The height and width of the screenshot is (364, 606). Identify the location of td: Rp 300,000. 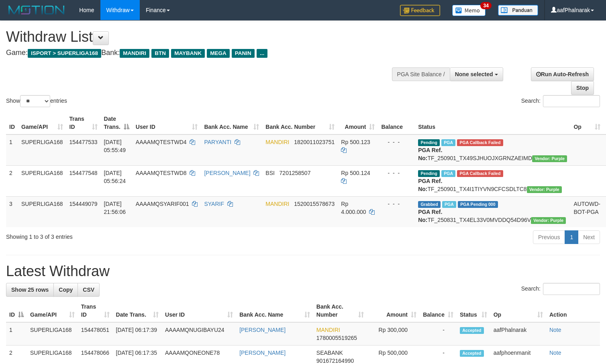
(393, 334).